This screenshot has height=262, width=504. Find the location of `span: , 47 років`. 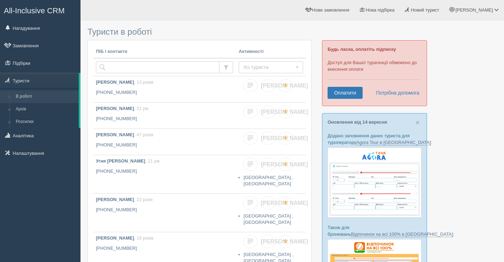

span: , 47 років is located at coordinates (144, 134).